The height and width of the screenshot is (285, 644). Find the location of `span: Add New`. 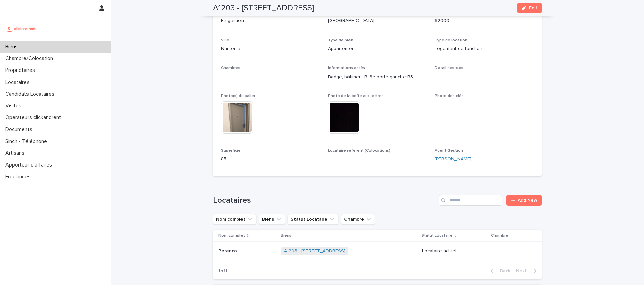

span: Add New is located at coordinates (527, 201).